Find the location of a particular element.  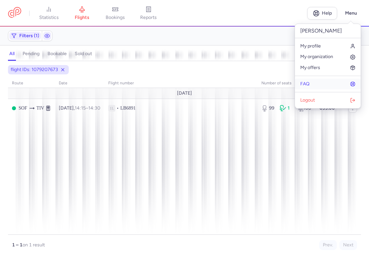

th: number of seats is located at coordinates (286, 83).